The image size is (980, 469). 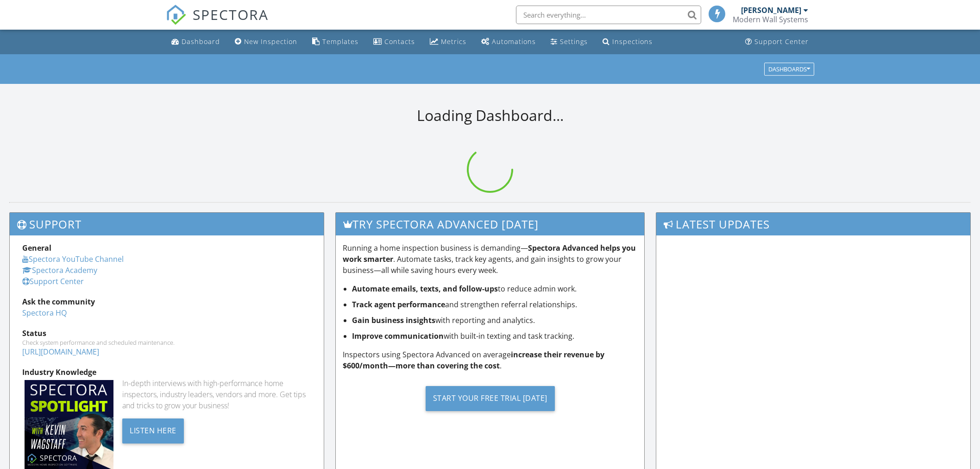 What do you see at coordinates (73, 259) in the screenshot?
I see `a: Spectora YouTube Channel` at bounding box center [73, 259].